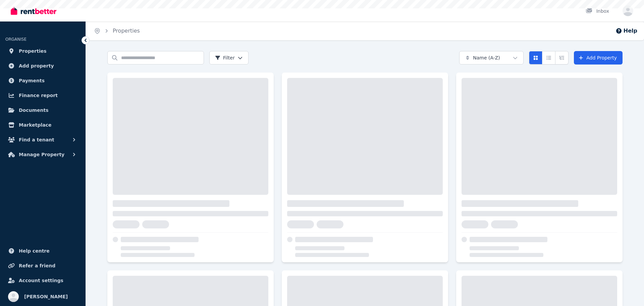 This screenshot has width=644, height=306. I want to click on a: Refer a friend, so click(43, 266).